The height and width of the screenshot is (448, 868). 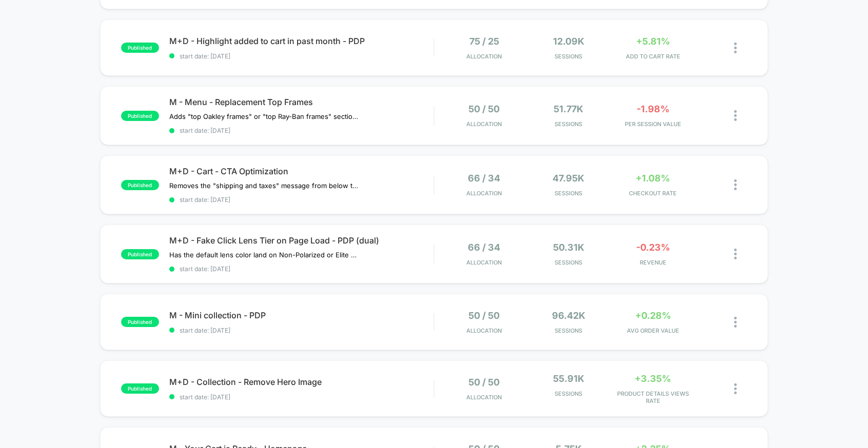 What do you see at coordinates (653, 379) in the screenshot?
I see `span: +3.35%` at bounding box center [653, 379].